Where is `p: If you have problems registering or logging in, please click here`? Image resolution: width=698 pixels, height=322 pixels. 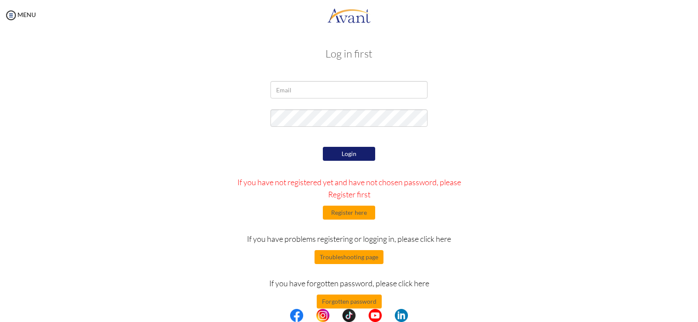 p: If you have problems registering or logging in, please click here is located at coordinates (349, 239).